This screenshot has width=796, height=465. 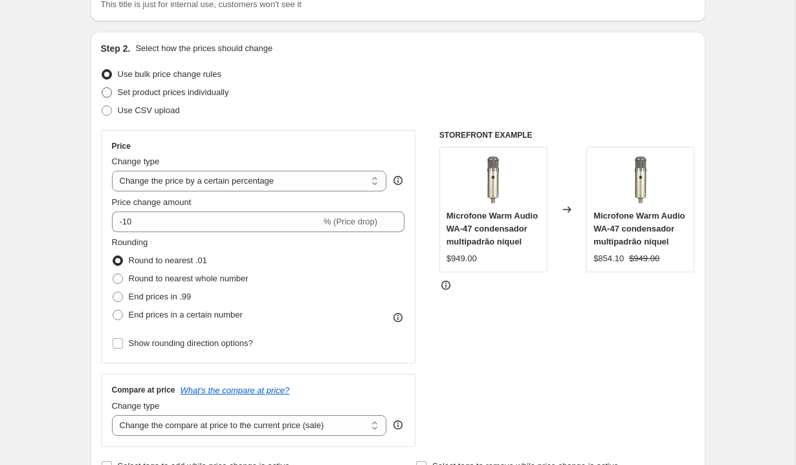 I want to click on span: Round to nearest whole number, so click(x=188, y=278).